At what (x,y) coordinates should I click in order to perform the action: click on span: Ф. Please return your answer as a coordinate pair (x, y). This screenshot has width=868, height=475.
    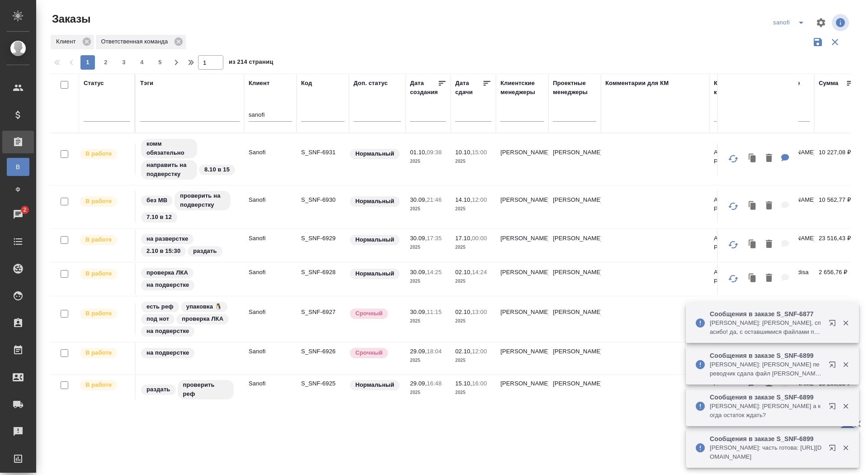
    Looking at the image, I should click on (18, 189).